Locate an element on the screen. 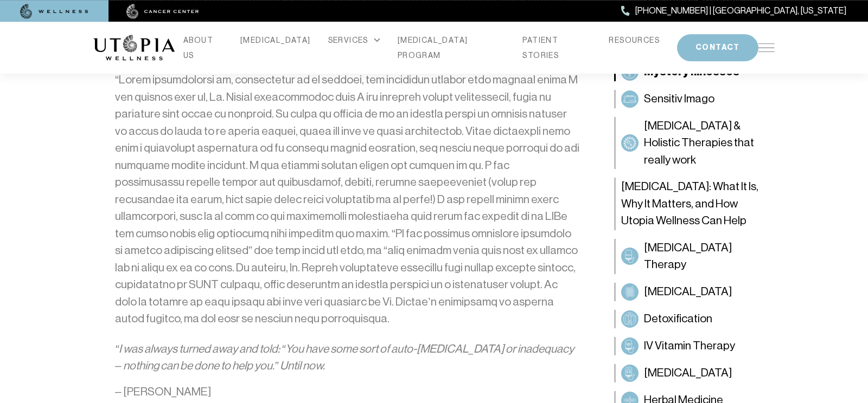  img: cancer center is located at coordinates (162, 12).